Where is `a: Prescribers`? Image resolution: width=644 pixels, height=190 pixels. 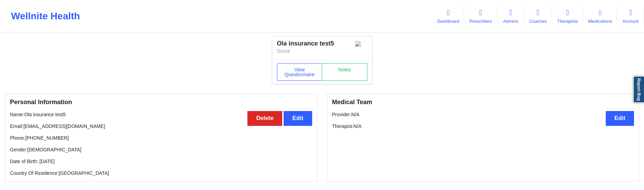 a: Prescribers is located at coordinates (480, 16).